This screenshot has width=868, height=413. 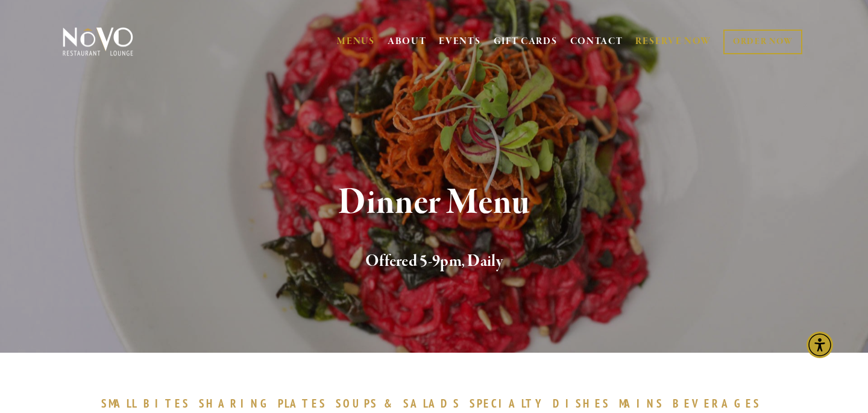 I want to click on a: SOUPS&SALADS, so click(x=401, y=403).